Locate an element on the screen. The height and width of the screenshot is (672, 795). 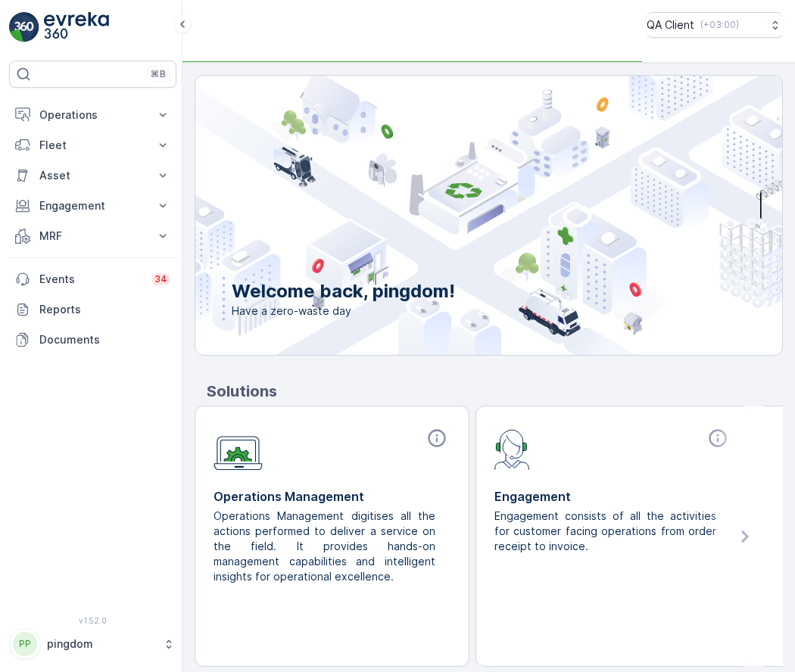
p: QA Client is located at coordinates (670, 25).